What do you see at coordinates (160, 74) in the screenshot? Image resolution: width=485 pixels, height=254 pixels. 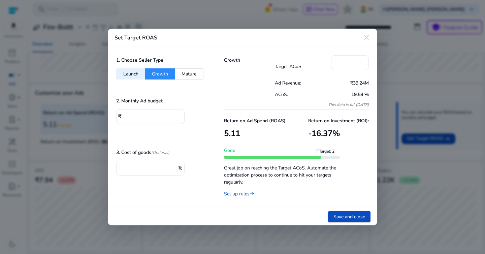 I see `button: Growth` at bounding box center [160, 74].